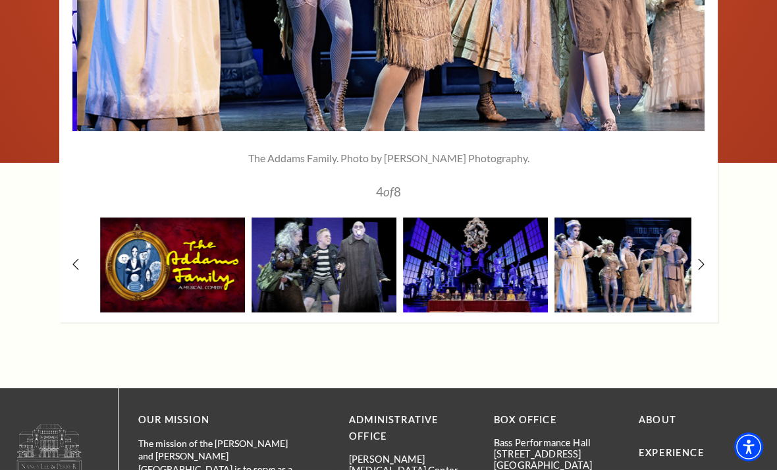 This screenshot has height=470, width=777. What do you see at coordinates (173, 265) in the screenshot?
I see `img: A stylized illustration of the Addams Family in a gold frame, with a dark red background. Text re...` at bounding box center [173, 265].